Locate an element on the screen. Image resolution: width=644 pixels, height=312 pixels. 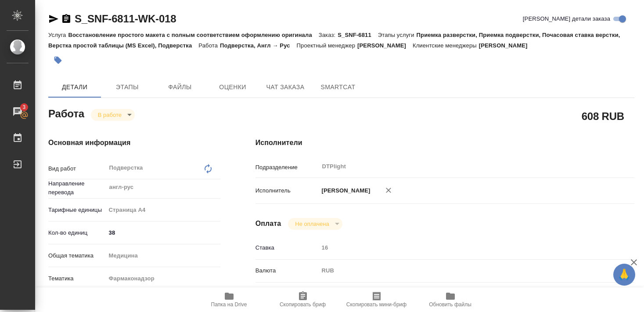
p: Тарифные единицы is located at coordinates (77, 210).